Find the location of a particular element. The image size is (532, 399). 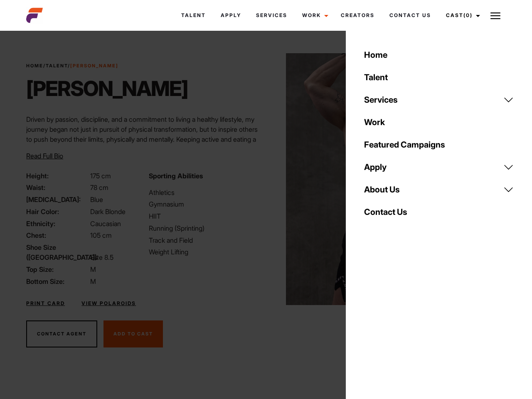

button: Contact Agent is located at coordinates (61, 334).